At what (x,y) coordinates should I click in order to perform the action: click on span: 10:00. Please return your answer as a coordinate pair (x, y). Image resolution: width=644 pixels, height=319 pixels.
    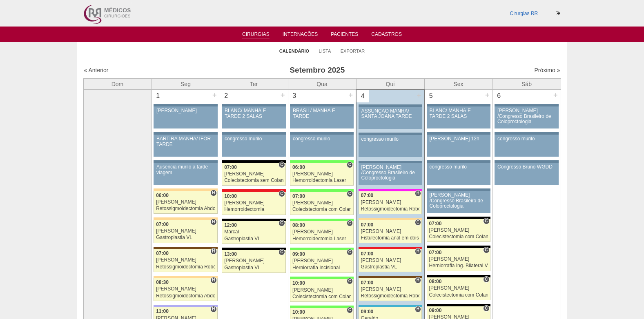
    Looking at the image, I should click on (230, 196).